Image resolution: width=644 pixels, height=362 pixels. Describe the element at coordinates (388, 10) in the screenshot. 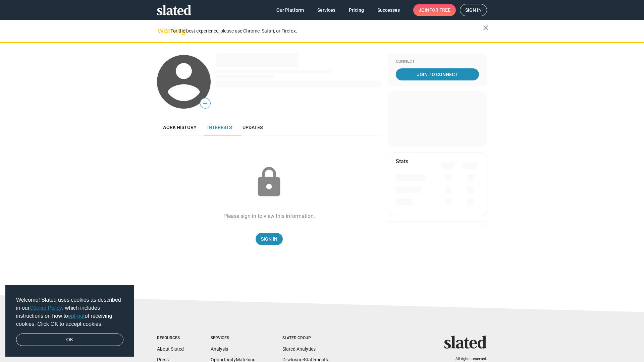

I see `span: Successes` at that location.